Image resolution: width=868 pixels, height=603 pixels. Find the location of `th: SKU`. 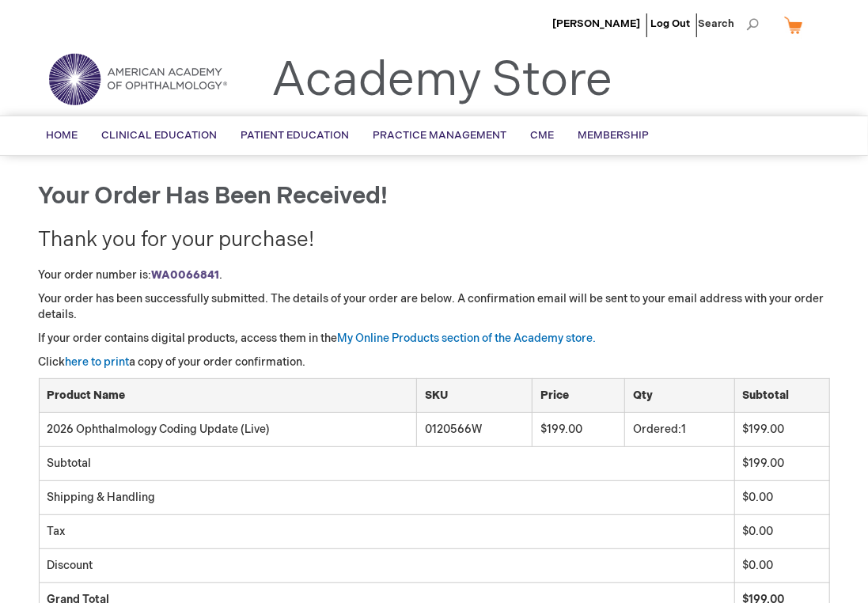

th: SKU is located at coordinates (474, 395).